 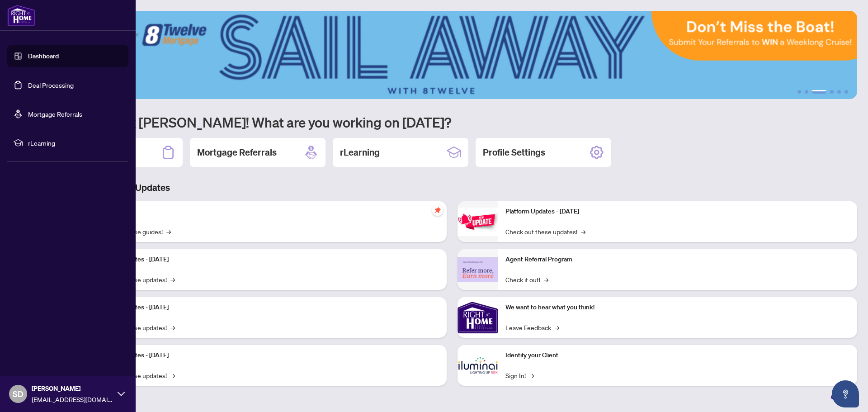 What do you see at coordinates (677, 260) in the screenshot?
I see `p: Agent Referral Program` at bounding box center [677, 260].